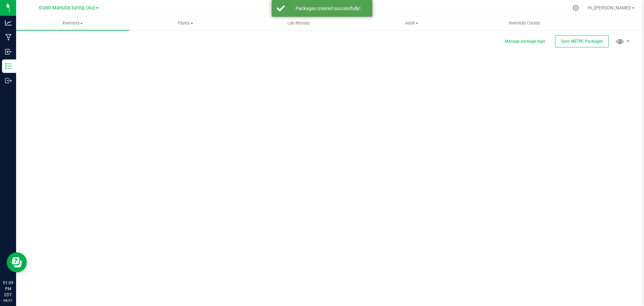  I want to click on span: Plants, so click(186, 23).